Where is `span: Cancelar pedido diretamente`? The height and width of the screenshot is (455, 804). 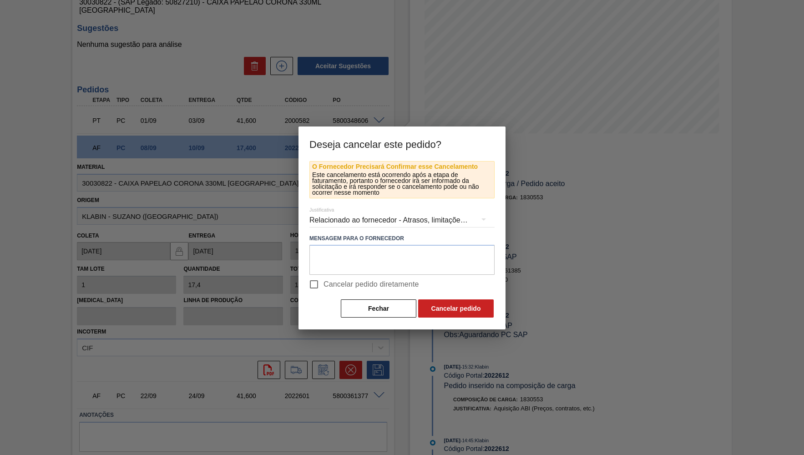
span: Cancelar pedido diretamente is located at coordinates (371, 284).